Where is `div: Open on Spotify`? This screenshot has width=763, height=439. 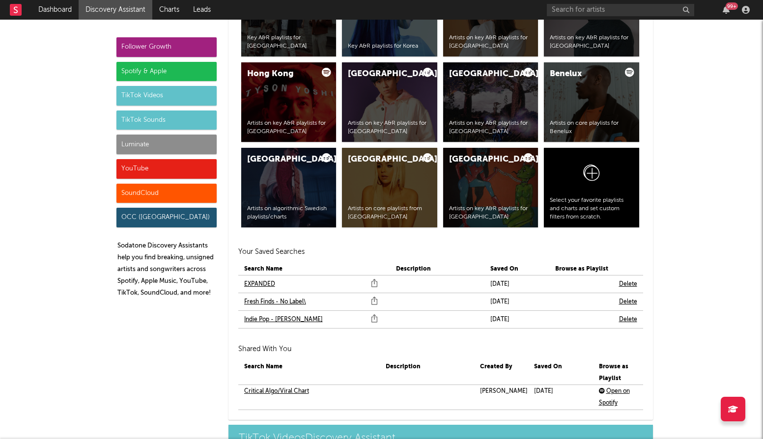 div: Open on Spotify is located at coordinates (618, 397).